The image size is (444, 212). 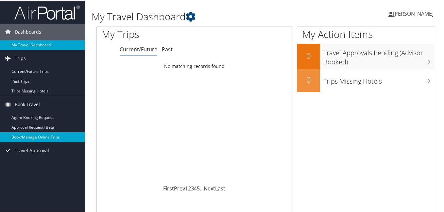 I want to click on h3: Travel Approvals Pending (Advisor Booked), so click(x=379, y=55).